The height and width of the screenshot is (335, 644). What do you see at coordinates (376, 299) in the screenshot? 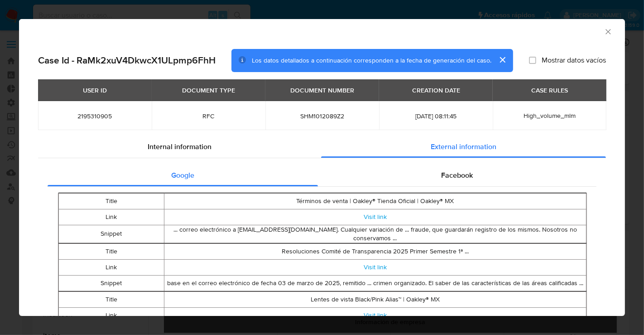
I see `td: Lentes de vista Black/Pink Alias™ | Oakley® MX` at bounding box center [376, 299].